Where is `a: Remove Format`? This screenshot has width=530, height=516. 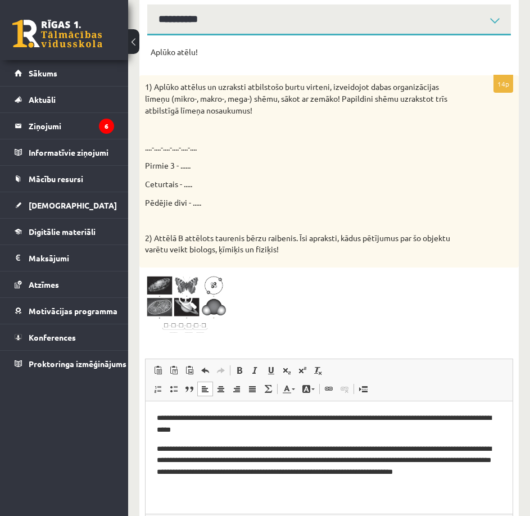 a: Remove Format is located at coordinates (318, 370).